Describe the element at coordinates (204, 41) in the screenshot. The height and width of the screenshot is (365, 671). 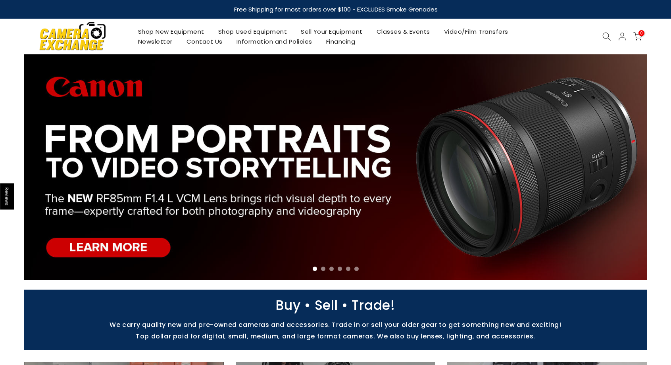
I see `a: Contact Us` at that location.